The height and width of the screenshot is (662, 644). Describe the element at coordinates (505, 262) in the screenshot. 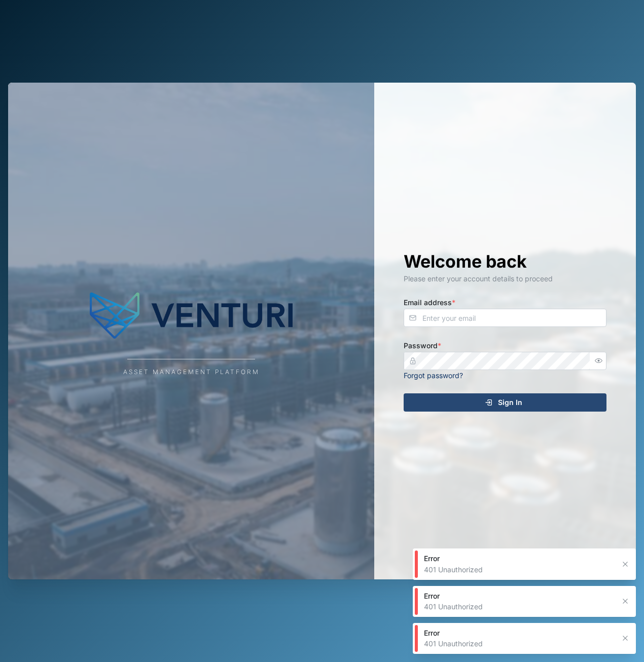

I see `h1: Welcome back` at that location.